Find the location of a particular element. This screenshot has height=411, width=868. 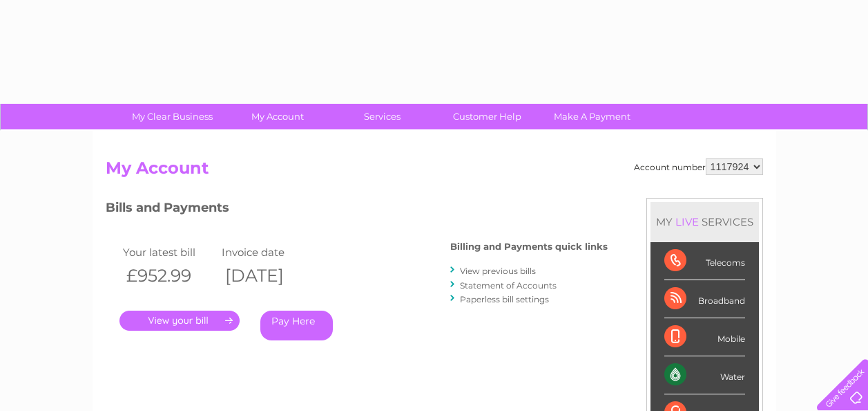

a: Customer Help is located at coordinates (487, 116).